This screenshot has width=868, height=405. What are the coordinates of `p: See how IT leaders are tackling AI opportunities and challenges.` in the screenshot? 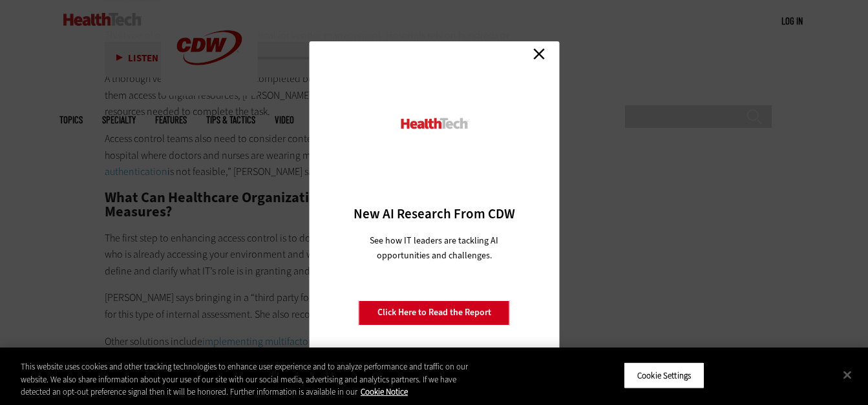 It's located at (433, 248).